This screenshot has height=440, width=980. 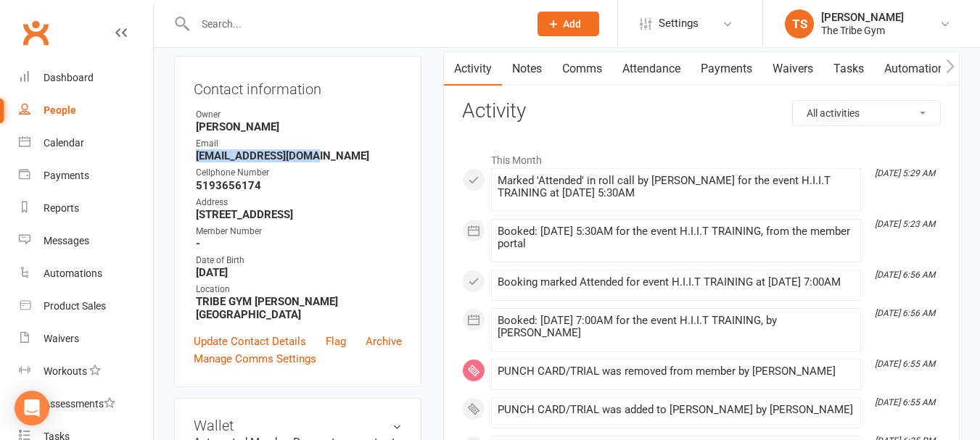 I want to click on strong: 5193656174, so click(x=299, y=185).